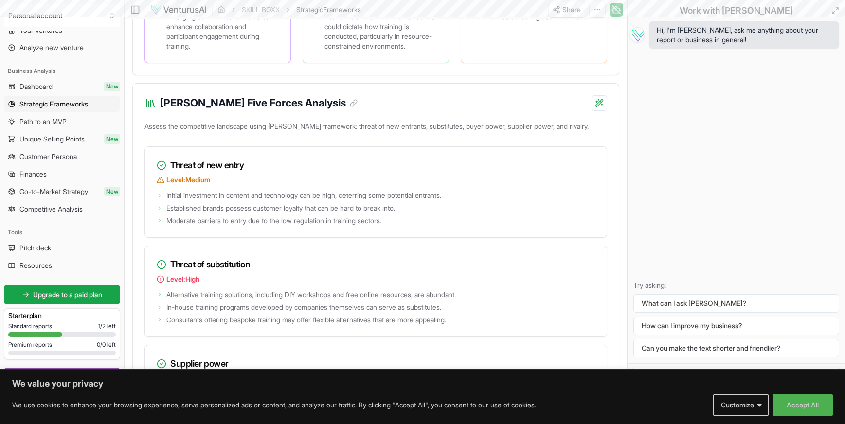 The height and width of the screenshot is (424, 845). Describe the element at coordinates (736, 326) in the screenshot. I see `button: How can I improve my business?` at that location.